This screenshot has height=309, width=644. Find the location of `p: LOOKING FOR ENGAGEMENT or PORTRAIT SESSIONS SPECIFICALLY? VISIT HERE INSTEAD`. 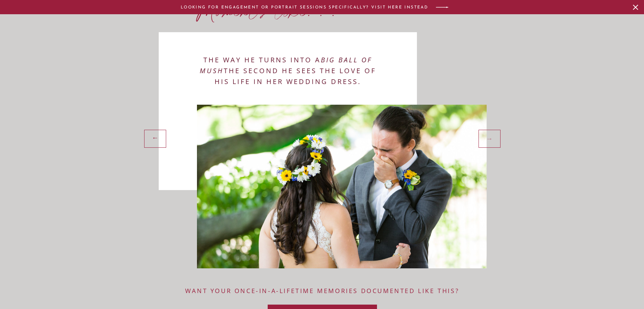

p: LOOKING FOR ENGAGEMENT or PORTRAIT SESSIONS SPECIFICALLY? VISIT HERE INSTEAD is located at coordinates (305, 7).